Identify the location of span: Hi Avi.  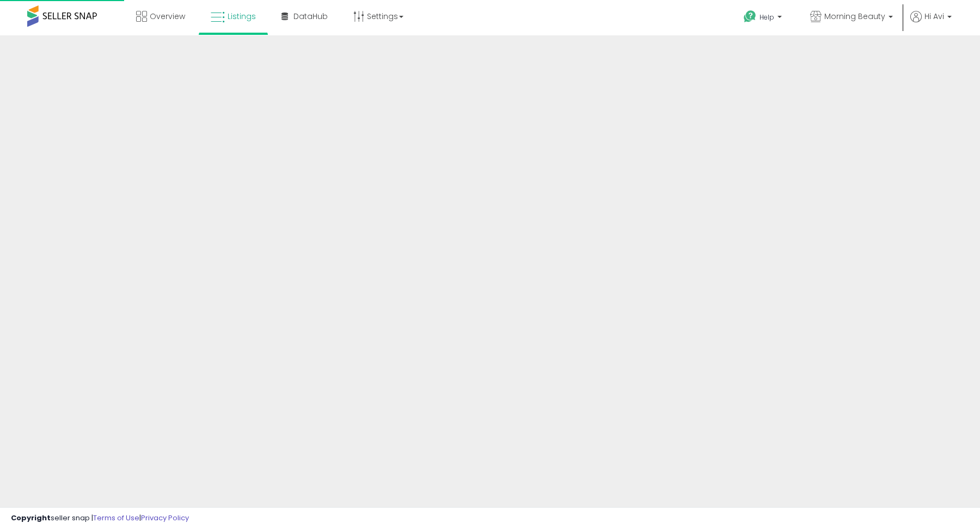
(935, 16).